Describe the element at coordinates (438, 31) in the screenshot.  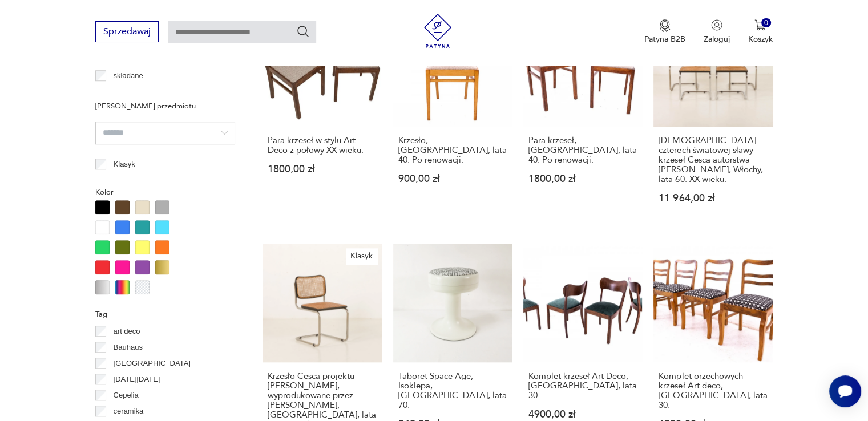
I see `img: Patyna - sklep z meblami i dekoracjami vintage` at that location.